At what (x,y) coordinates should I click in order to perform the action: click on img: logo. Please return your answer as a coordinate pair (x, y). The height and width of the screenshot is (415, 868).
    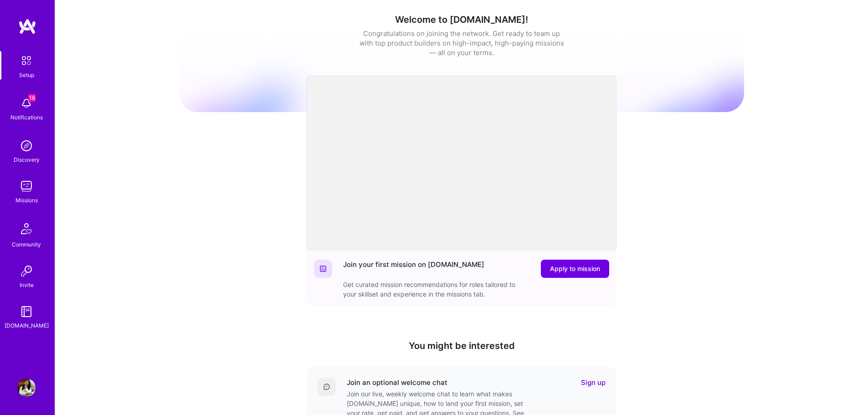
    Looking at the image, I should click on (27, 27).